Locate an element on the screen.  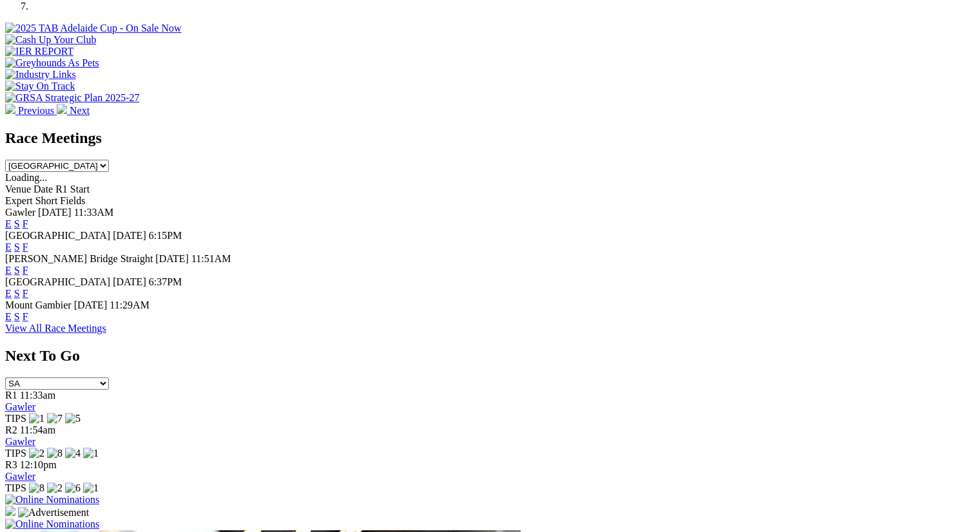
span: Gawler is located at coordinates (20, 212).